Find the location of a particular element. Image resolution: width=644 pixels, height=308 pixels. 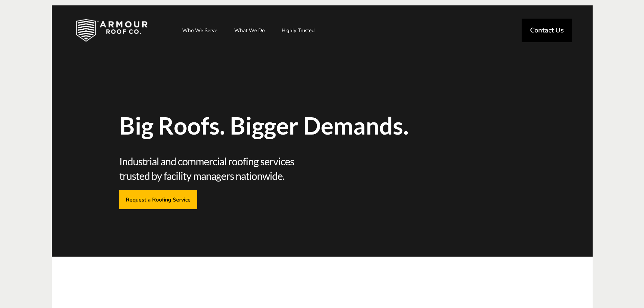

a: Contact Us is located at coordinates (547, 30).